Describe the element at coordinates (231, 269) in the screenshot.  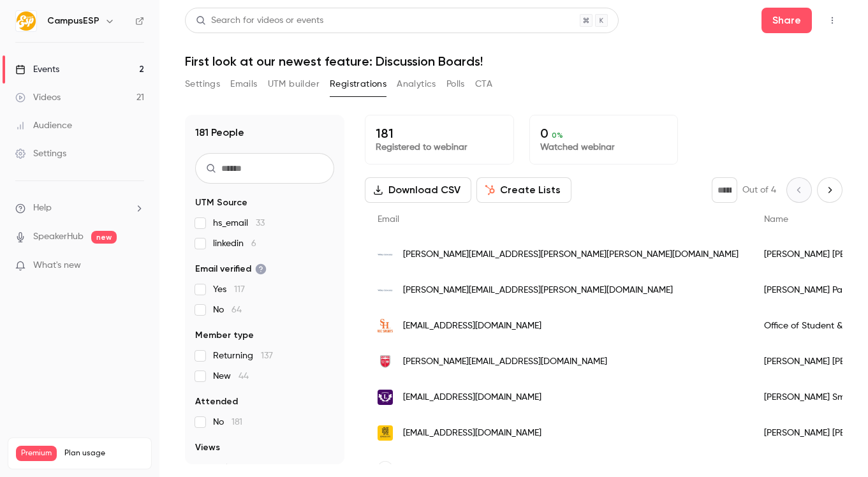
I see `span: Email verified` at that location.